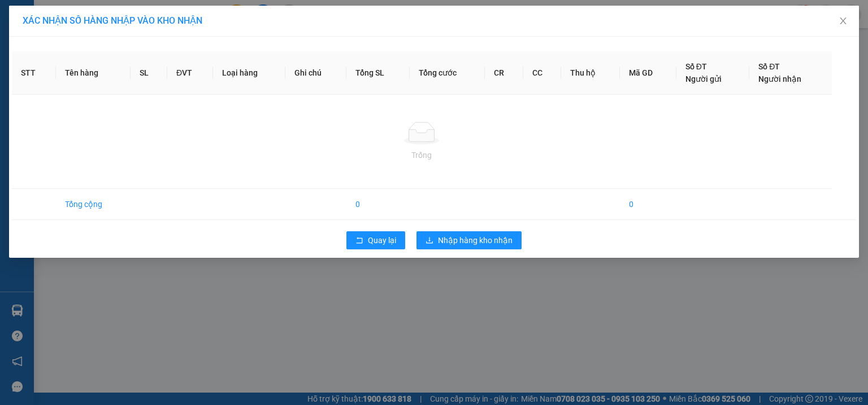 This screenshot has height=405, width=868. I want to click on span: download, so click(429, 241).